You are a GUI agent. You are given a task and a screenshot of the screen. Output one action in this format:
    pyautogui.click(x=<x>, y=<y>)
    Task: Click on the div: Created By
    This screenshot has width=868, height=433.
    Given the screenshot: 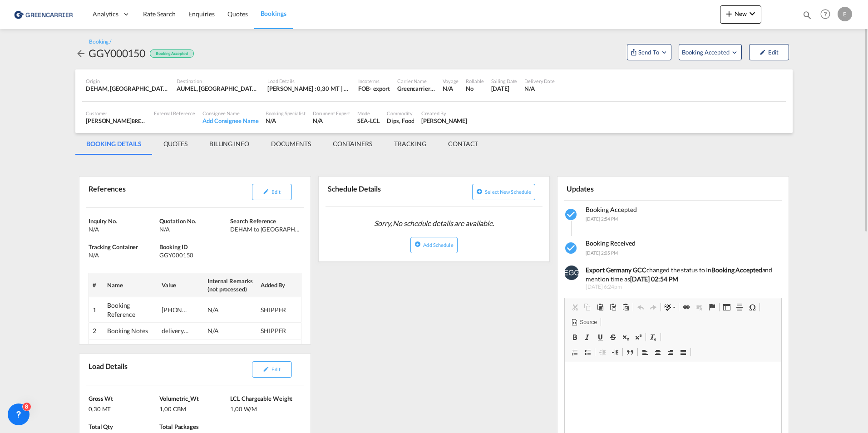 What is the action you would take?
    pyautogui.click(x=444, y=113)
    